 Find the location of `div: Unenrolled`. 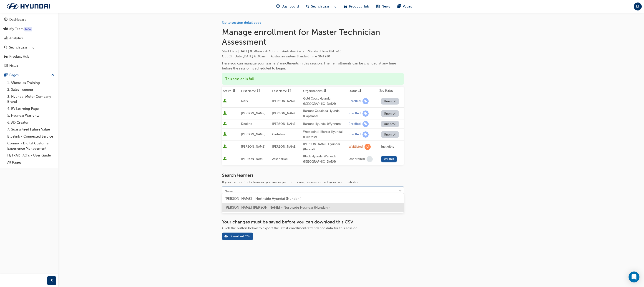

div: Unenrolled is located at coordinates (356, 159).